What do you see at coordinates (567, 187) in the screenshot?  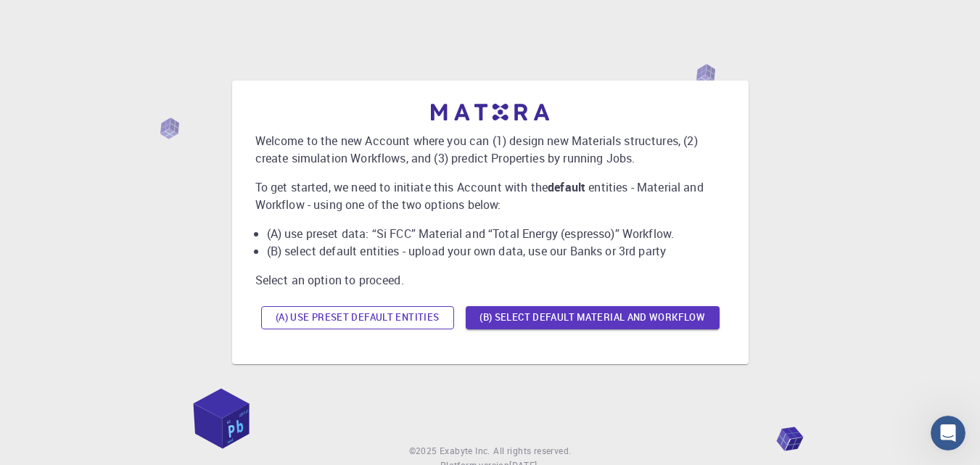 I see `b: default` at bounding box center [567, 187].